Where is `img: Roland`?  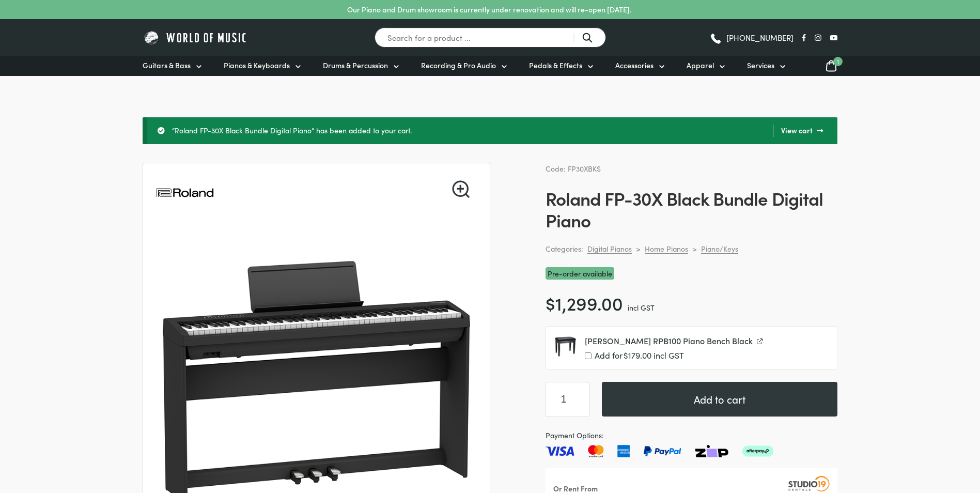 img: Roland is located at coordinates (185, 193).